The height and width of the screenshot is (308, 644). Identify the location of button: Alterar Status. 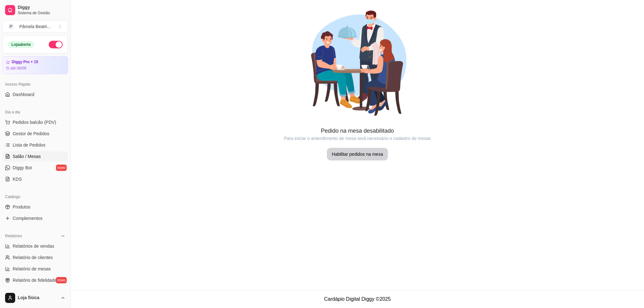
(56, 45).